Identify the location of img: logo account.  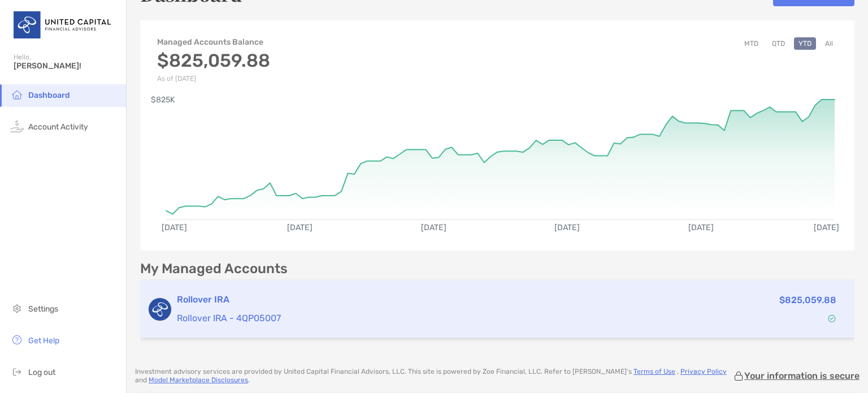
(160, 309).